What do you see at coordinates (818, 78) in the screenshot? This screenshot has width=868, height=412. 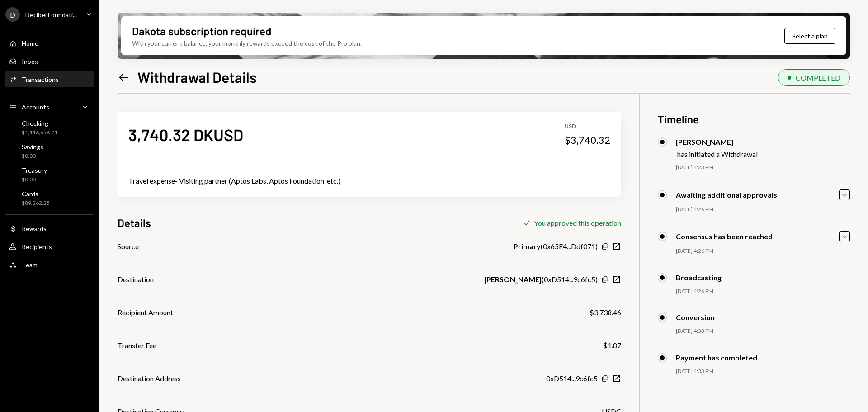 I see `div: COMPLETED` at bounding box center [818, 78].